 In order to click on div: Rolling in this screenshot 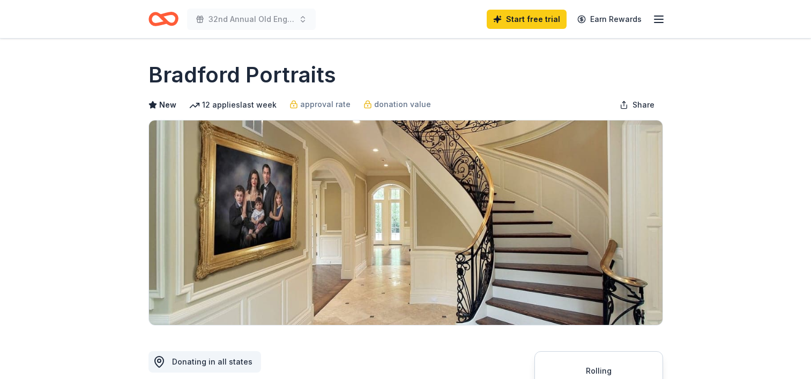, I will do `click(598, 371)`.